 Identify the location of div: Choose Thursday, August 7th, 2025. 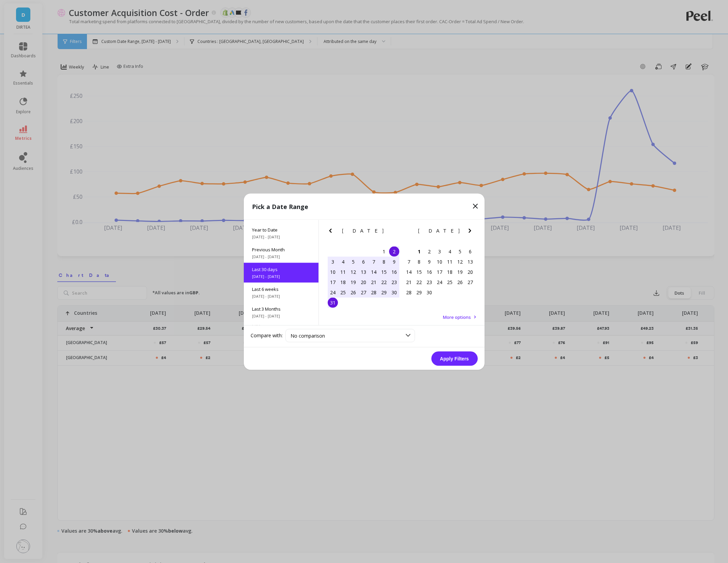
(374, 261).